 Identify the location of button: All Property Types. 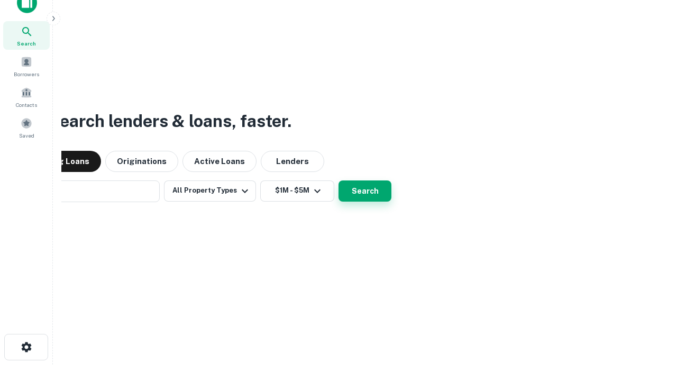
(210, 191).